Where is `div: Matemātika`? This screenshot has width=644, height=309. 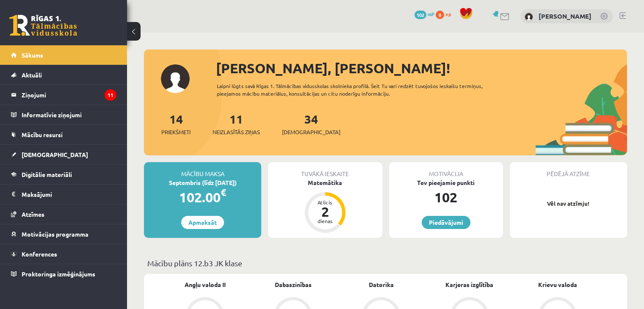 div: Matemātika is located at coordinates (325, 183).